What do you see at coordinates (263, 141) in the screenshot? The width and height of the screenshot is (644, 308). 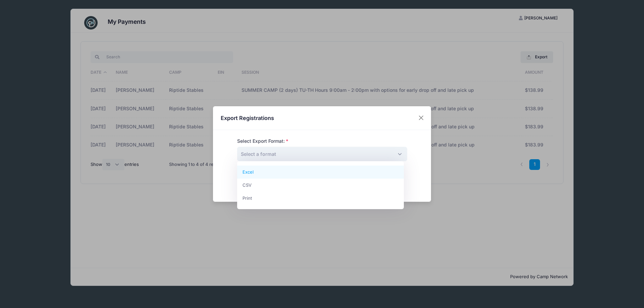 I see `label: Select Export Format:` at bounding box center [263, 141].